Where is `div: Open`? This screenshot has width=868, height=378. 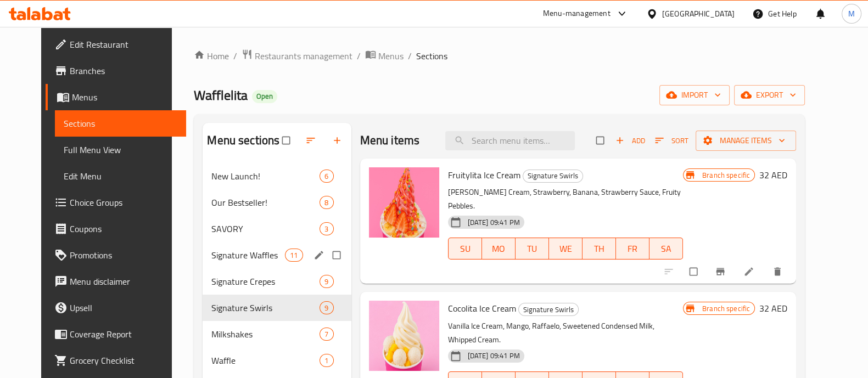 div: Open is located at coordinates (265, 96).